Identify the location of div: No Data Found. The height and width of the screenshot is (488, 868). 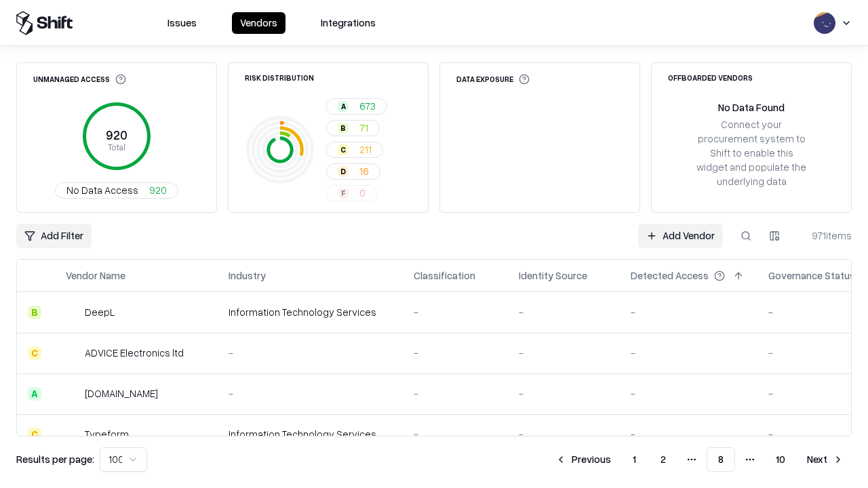
(751, 107).